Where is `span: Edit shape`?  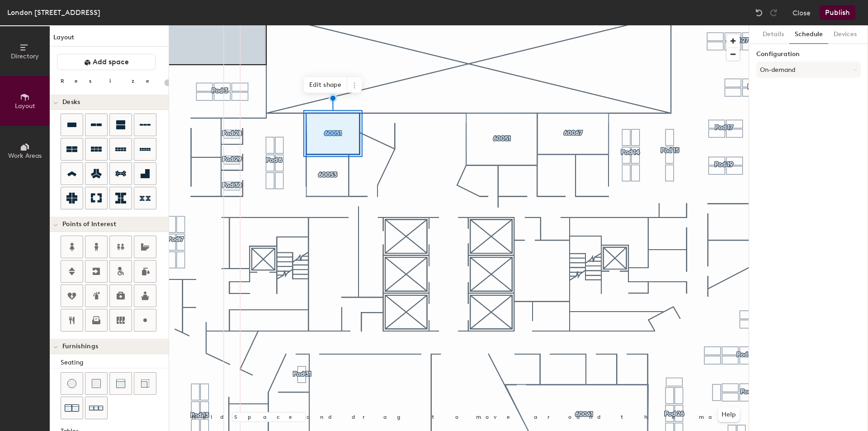 span: Edit shape is located at coordinates (326, 85).